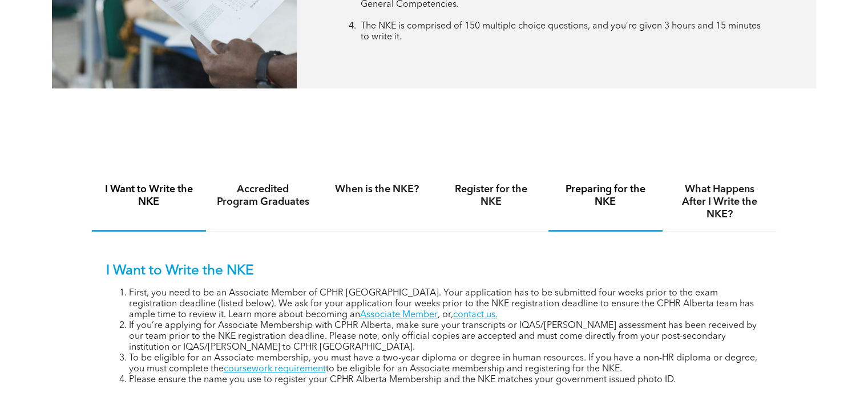 This screenshot has width=868, height=401. Describe the element at coordinates (475, 315) in the screenshot. I see `a: contact us.` at that location.